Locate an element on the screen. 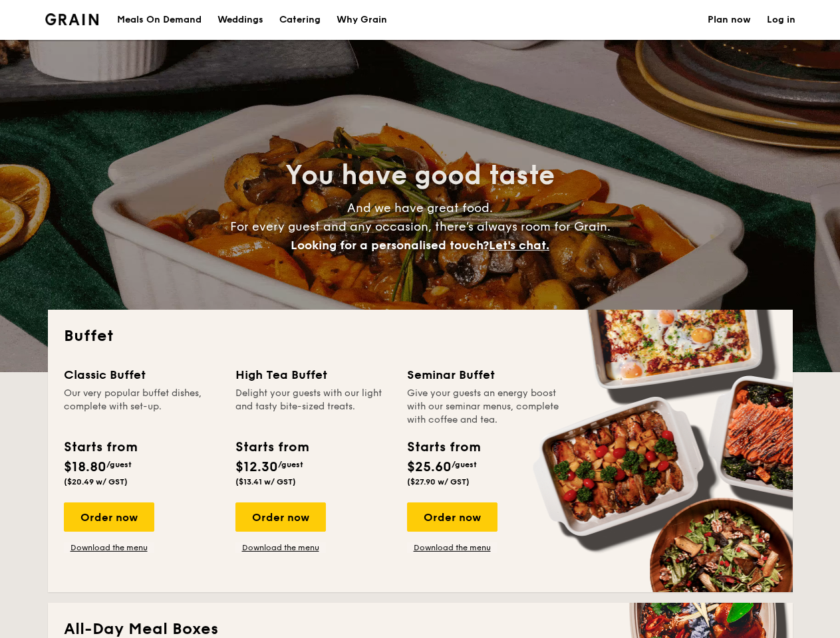 This screenshot has height=638, width=840. img: Grain is located at coordinates (72, 19).